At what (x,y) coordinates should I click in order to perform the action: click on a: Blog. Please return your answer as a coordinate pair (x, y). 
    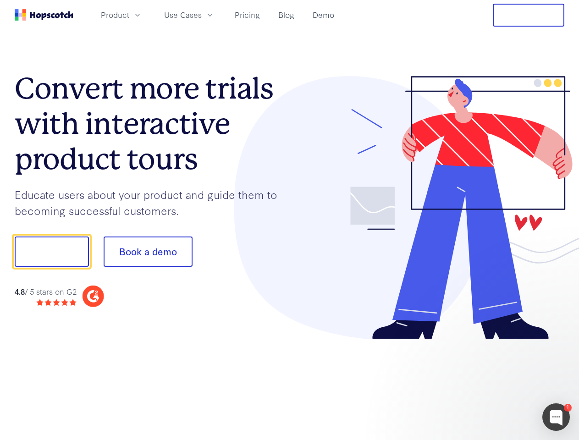
    Looking at the image, I should click on (286, 15).